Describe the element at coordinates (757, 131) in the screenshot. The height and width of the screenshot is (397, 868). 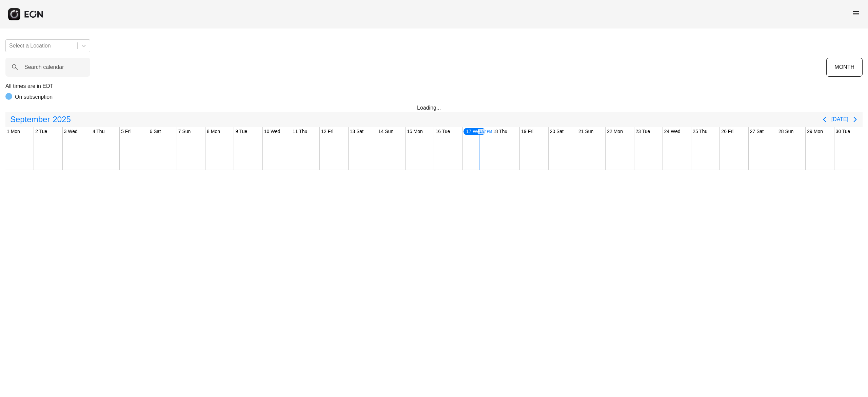
I see `div: 27 Sat` at that location.